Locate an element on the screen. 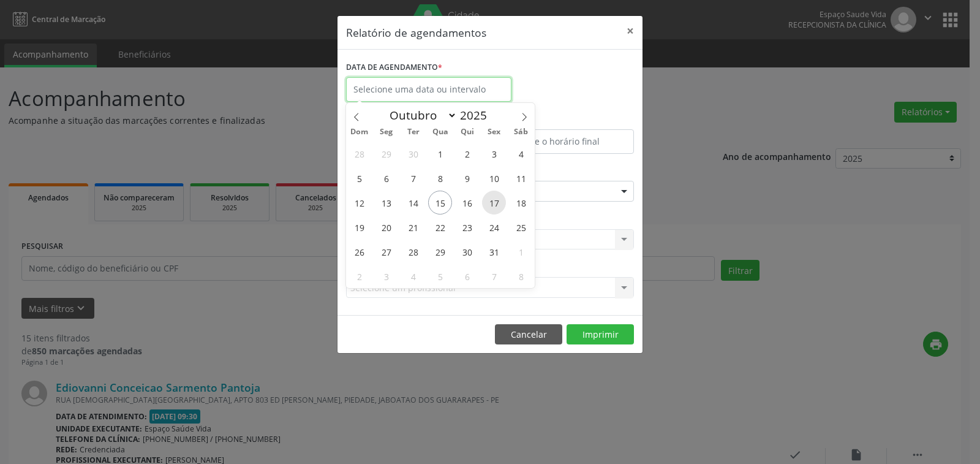 The width and height of the screenshot is (980, 464). span: Outubro 12, 2025 is located at coordinates (359, 202).